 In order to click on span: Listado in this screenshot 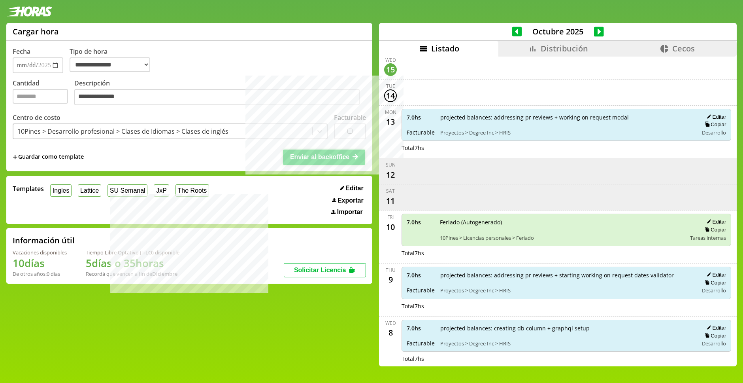, I will do `click(445, 48)`.